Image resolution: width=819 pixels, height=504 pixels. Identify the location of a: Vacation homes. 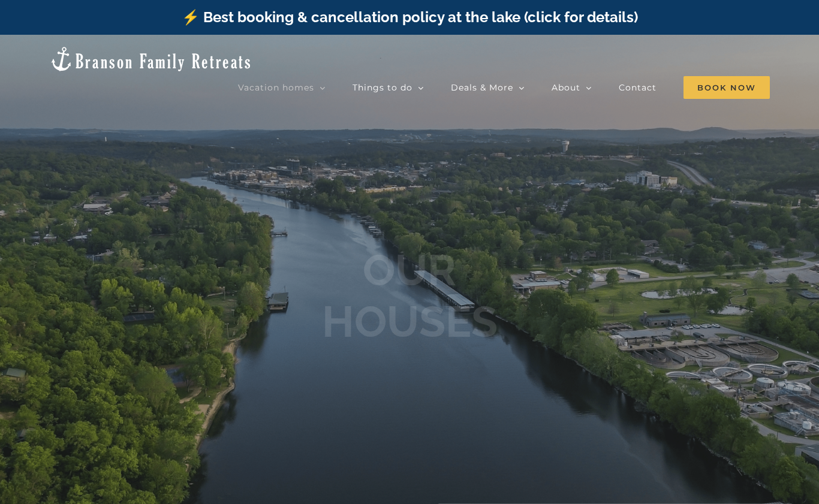
(282, 87).